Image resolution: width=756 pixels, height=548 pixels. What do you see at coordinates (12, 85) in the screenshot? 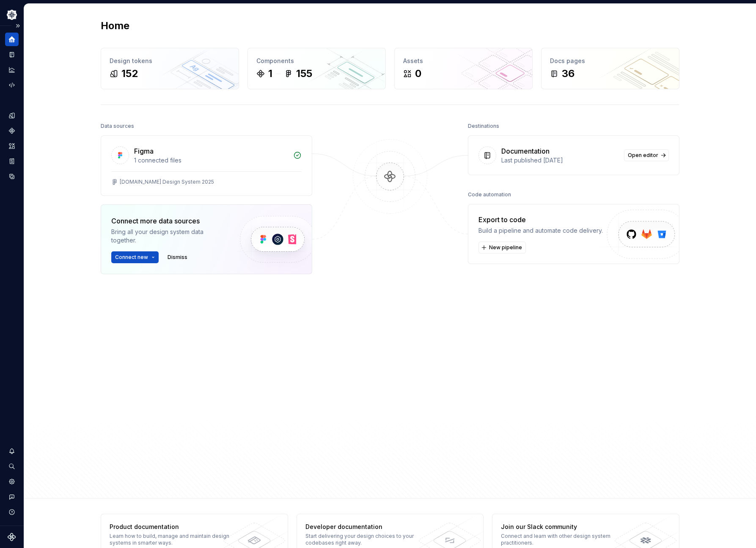
I see `a: Code automation` at bounding box center [12, 85].